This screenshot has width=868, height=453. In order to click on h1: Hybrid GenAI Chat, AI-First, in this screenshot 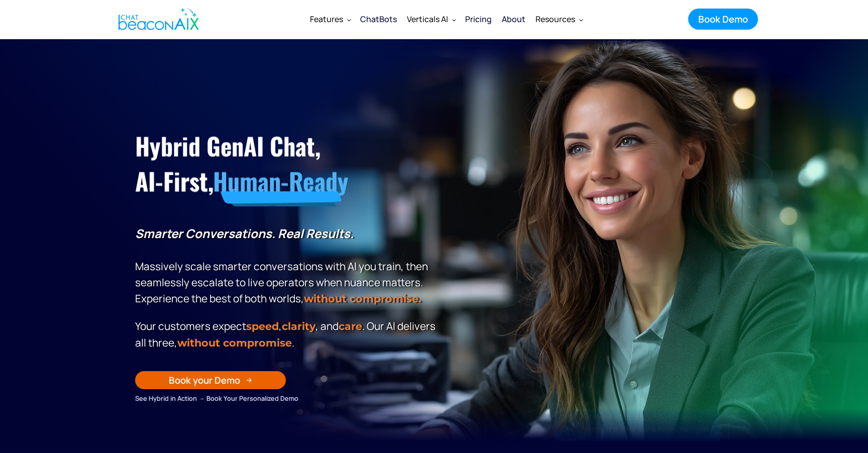, I will do `click(287, 163)`.